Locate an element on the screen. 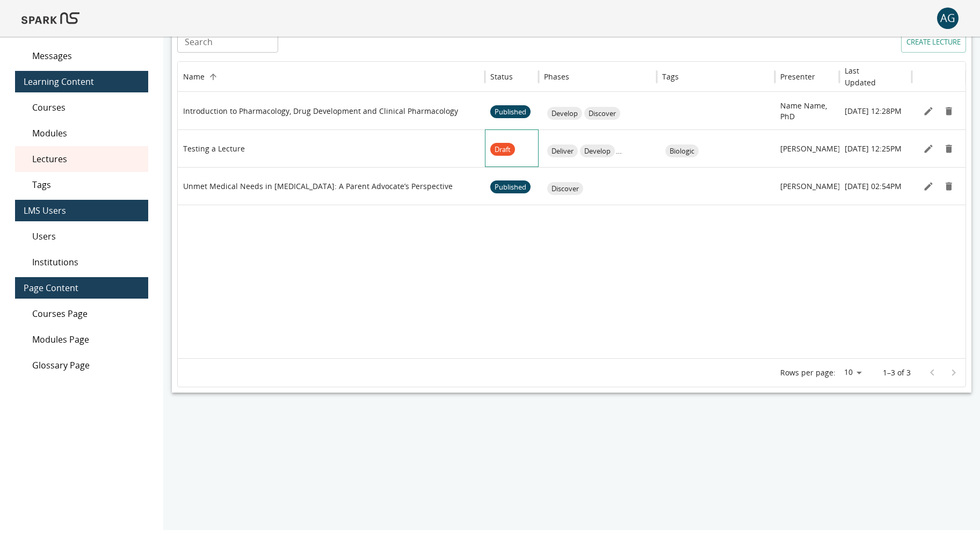 The height and width of the screenshot is (543, 980). span: Modules Page is located at coordinates (86, 339).